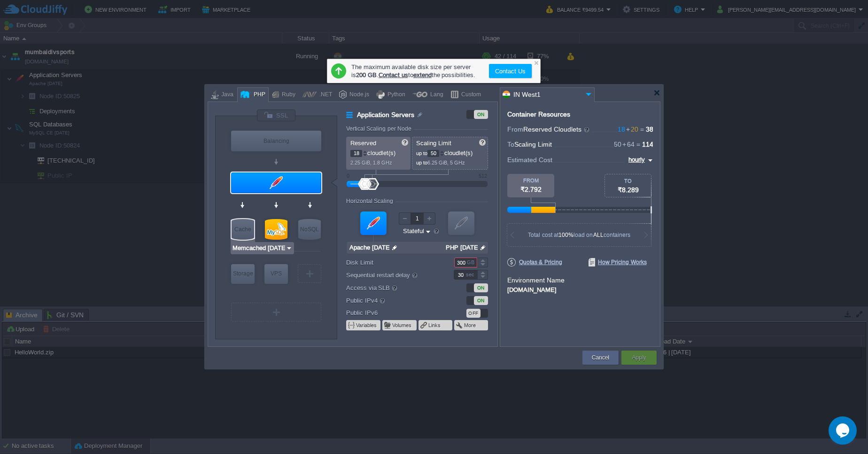  What do you see at coordinates (471, 274) in the screenshot?
I see `div: sec` at bounding box center [471, 274].